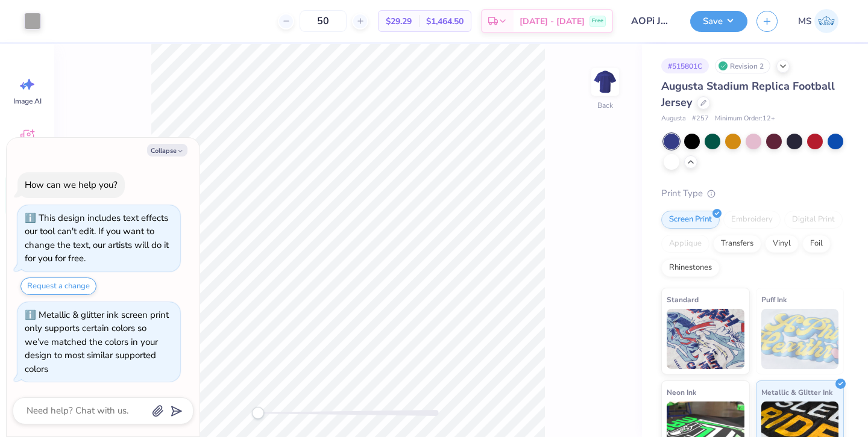  Describe the element at coordinates (752, 220) in the screenshot. I see `div: Embroidery` at that location.